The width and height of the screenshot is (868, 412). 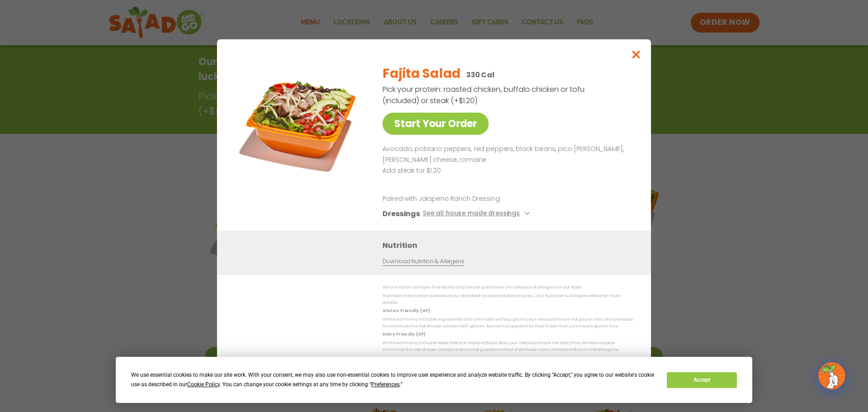 What do you see at coordinates (401, 213) in the screenshot?
I see `h3: Dressings` at bounding box center [401, 213].